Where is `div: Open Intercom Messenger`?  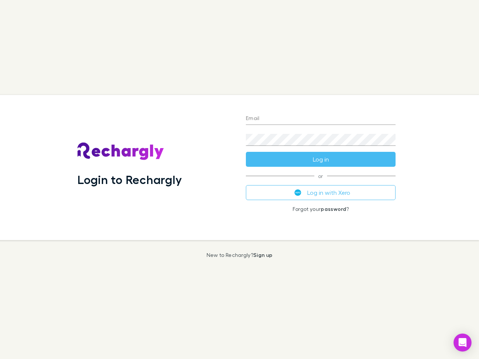
div: Open Intercom Messenger is located at coordinates (462, 343).